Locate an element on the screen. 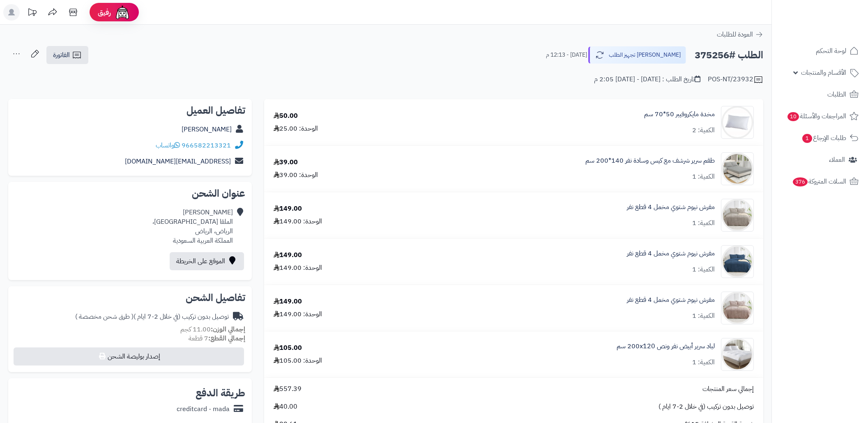 The width and height of the screenshot is (868, 423). a: السلات المتروكة376 is located at coordinates (820, 181).